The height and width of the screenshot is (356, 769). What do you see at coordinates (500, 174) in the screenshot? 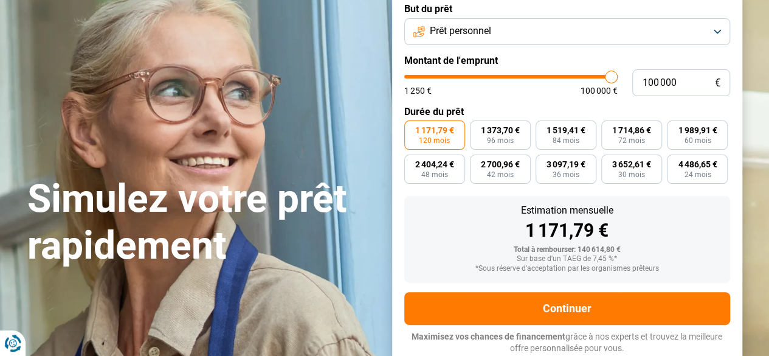
I see `span: 42 mois` at bounding box center [500, 174].